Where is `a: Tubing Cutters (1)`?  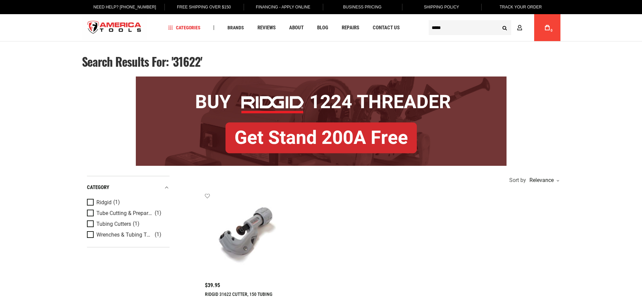
a: Tubing Cutters (1) is located at coordinates (127, 224).